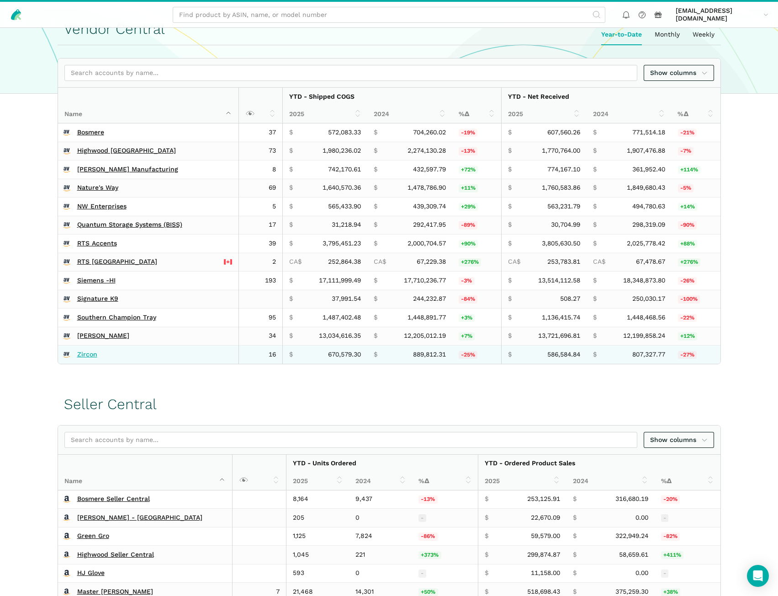  What do you see at coordinates (93, 536) in the screenshot?
I see `a: Green Gro` at bounding box center [93, 536].